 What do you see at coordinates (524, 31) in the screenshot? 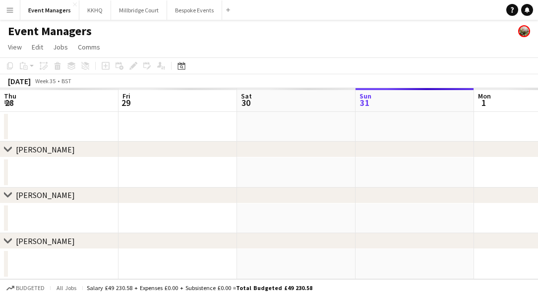
I see `app-user-avatar: Staffing Manager` at bounding box center [524, 31].